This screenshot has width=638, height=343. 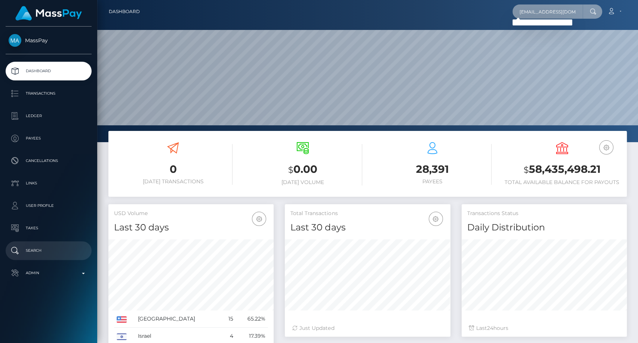 I want to click on a: Ledger, so click(x=49, y=116).